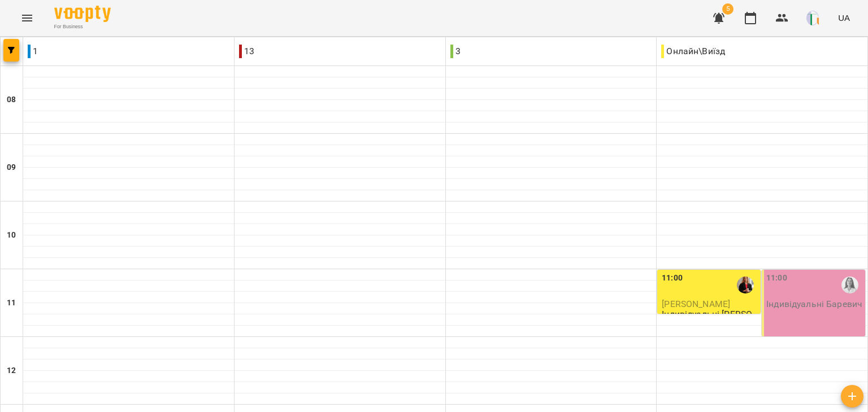 This screenshot has width=868, height=412. What do you see at coordinates (815, 18) in the screenshot?
I see `img: 9a1d62ba177fc1b8feef1f864f620c53.png` at bounding box center [815, 18].